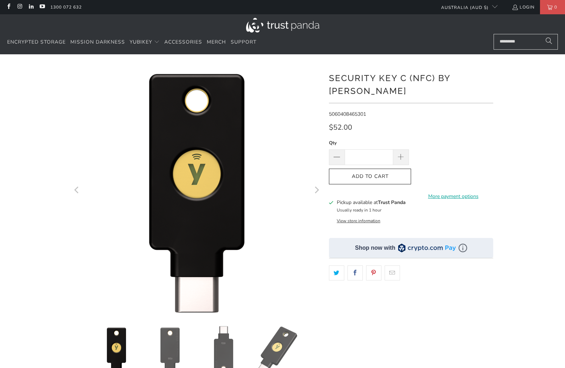 This screenshot has width=565, height=368. What do you see at coordinates (66, 7) in the screenshot?
I see `a: 1300 072 632` at bounding box center [66, 7].